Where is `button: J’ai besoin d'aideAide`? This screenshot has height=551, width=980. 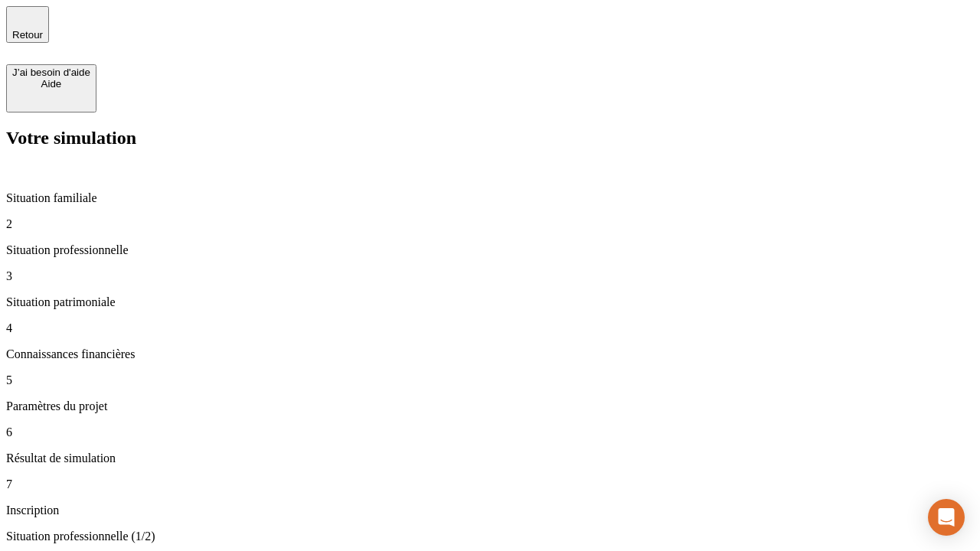 button: J’ai besoin d'aideAide is located at coordinates (51, 88).